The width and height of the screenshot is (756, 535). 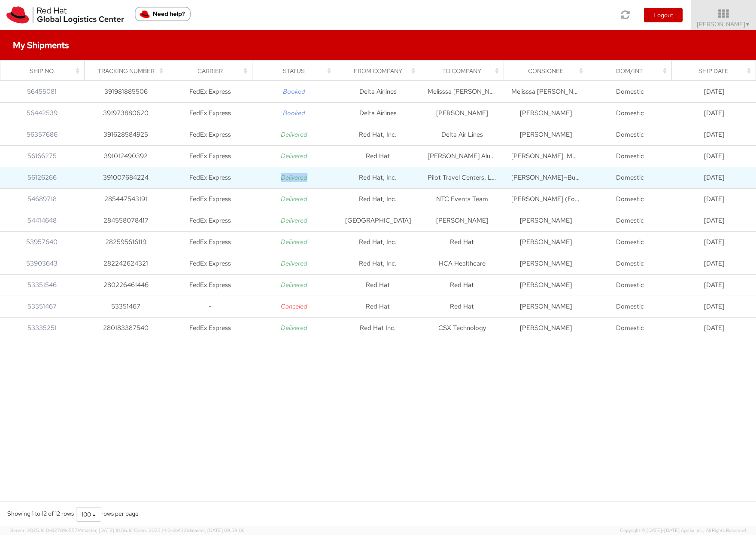 I want to click on td: NTC Events Team, so click(x=462, y=199).